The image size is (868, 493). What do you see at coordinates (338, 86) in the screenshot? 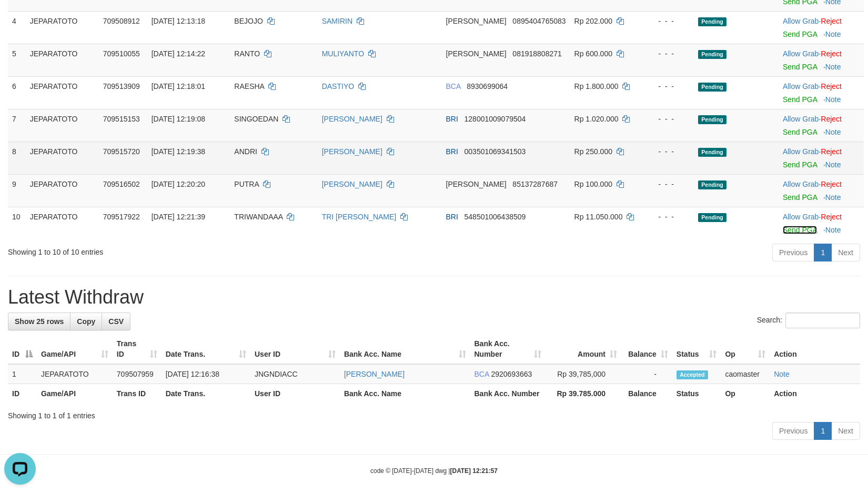
I see `a: DASTIYO` at bounding box center [338, 86].